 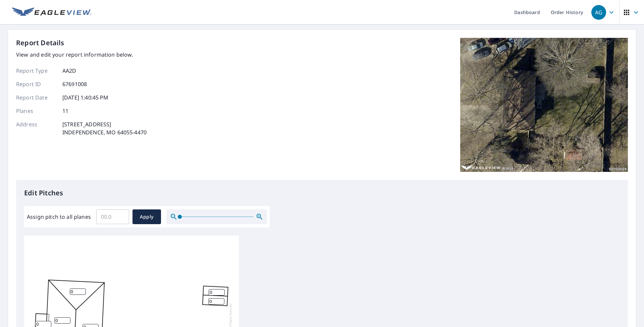 What do you see at coordinates (36, 129) in the screenshot?
I see `p: Address` at bounding box center [36, 129].